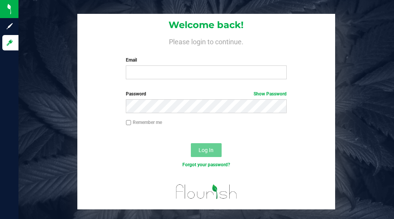 This screenshot has height=219, width=394. What do you see at coordinates (10, 43) in the screenshot?
I see `inline-svg: Log in` at bounding box center [10, 43].